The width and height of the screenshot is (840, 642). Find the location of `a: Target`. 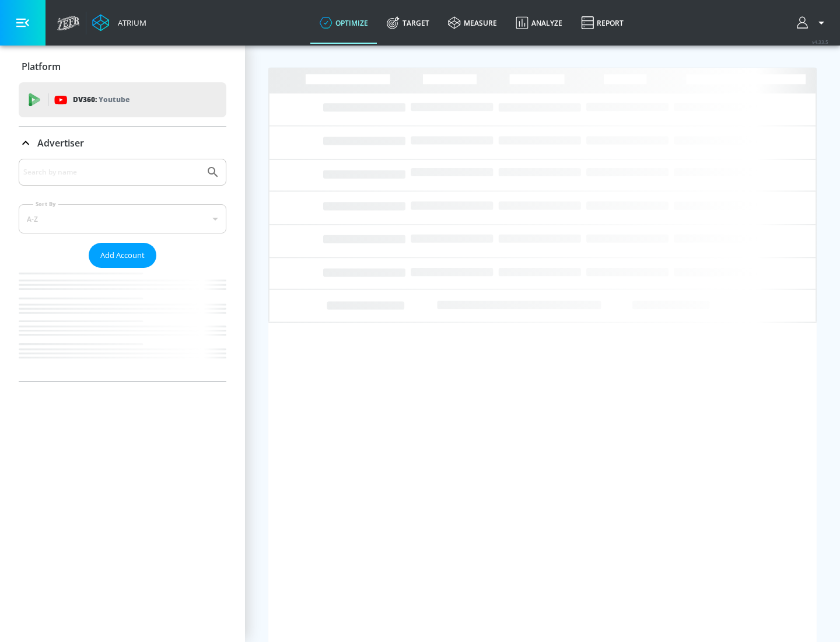

a: Target is located at coordinates (408, 23).